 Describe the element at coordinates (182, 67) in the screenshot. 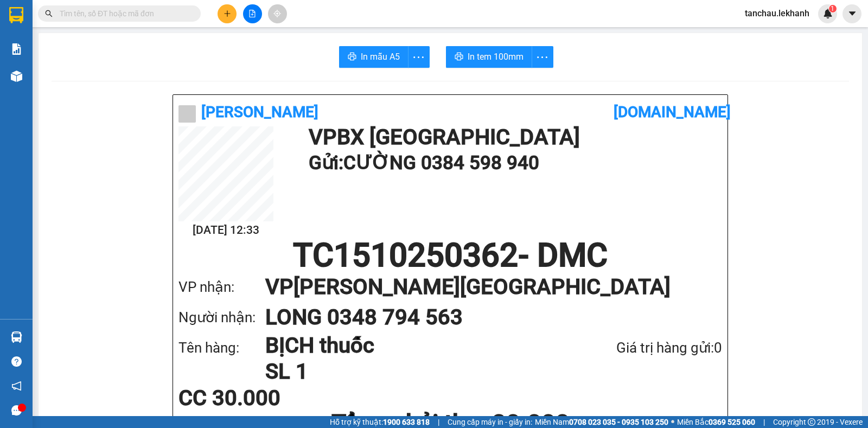

I see `div: 0348794563` at that location.